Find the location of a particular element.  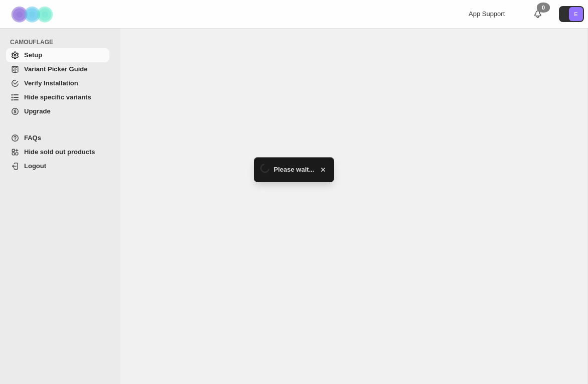

a: 0 is located at coordinates (538, 14).